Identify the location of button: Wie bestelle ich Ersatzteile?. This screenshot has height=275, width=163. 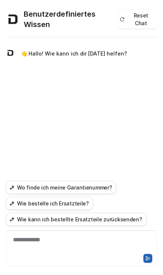
(49, 204).